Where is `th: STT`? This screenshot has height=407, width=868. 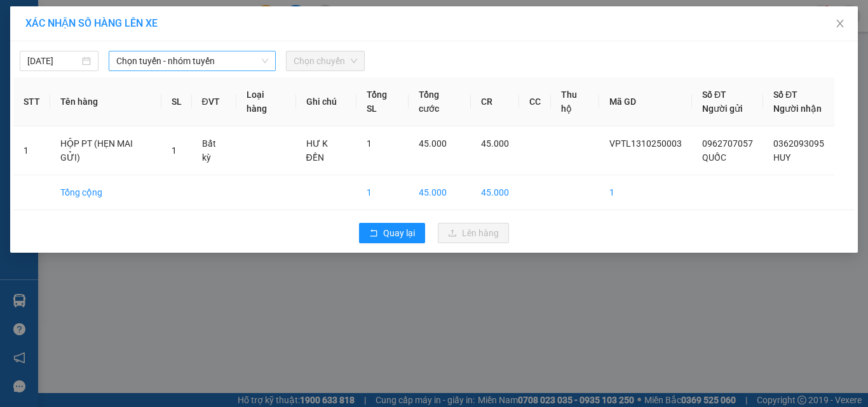 th: STT is located at coordinates (32, 101).